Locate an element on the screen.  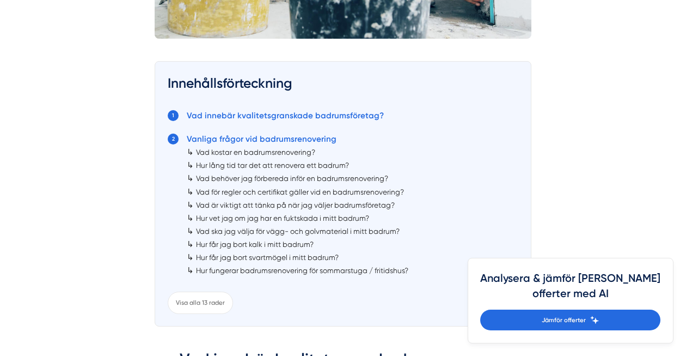
a: Vad för regler och certifikat gäller vid en badrumsrenovering? is located at coordinates (300, 192).